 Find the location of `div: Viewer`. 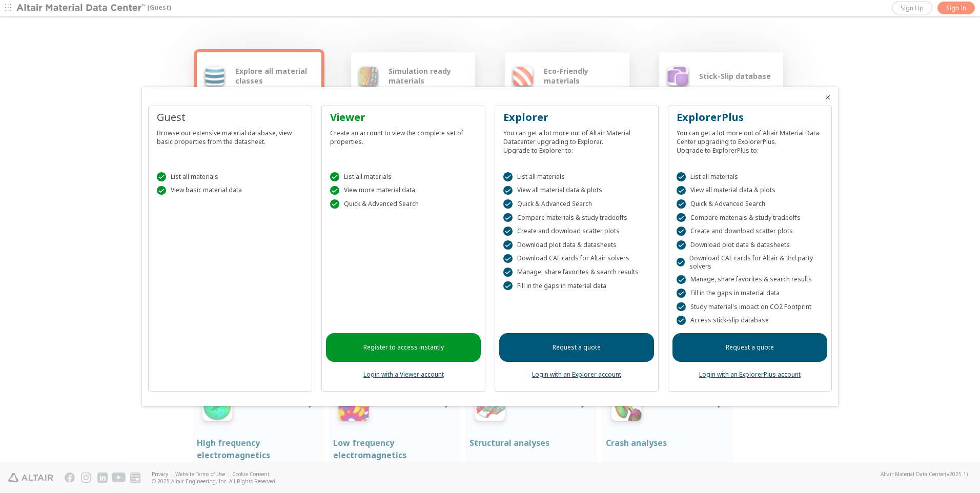

div: Viewer is located at coordinates (404, 118).